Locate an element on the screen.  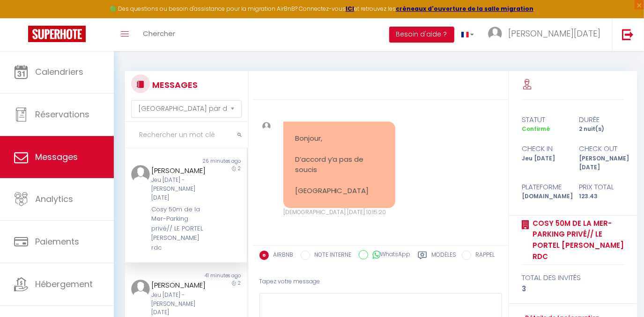
div: check in is located at coordinates (544, 149).